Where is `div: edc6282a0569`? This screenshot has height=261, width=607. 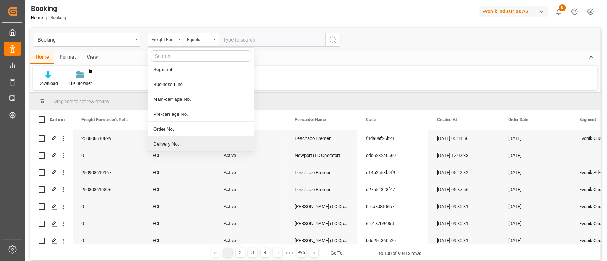 div: edc6282a0569 is located at coordinates (393, 155).